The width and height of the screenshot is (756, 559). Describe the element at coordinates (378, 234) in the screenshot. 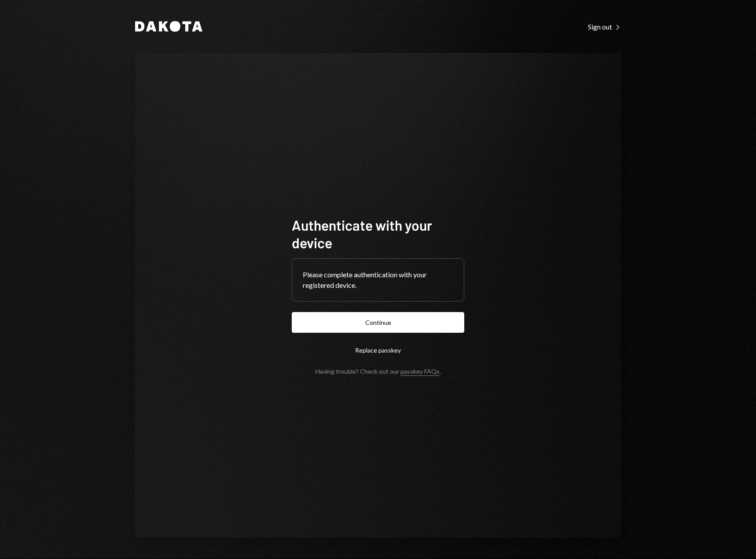

I see `h1: Authenticate with your device` at that location.